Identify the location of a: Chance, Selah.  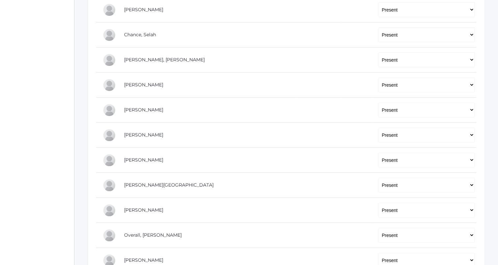
(140, 35).